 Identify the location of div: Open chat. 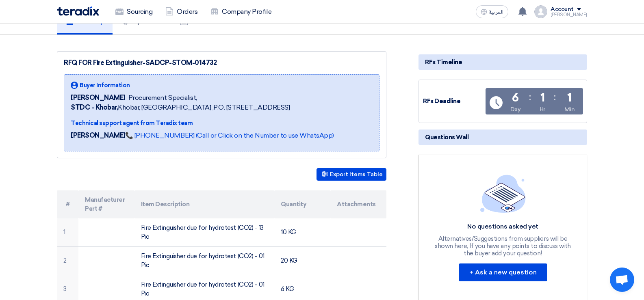
(622, 280).